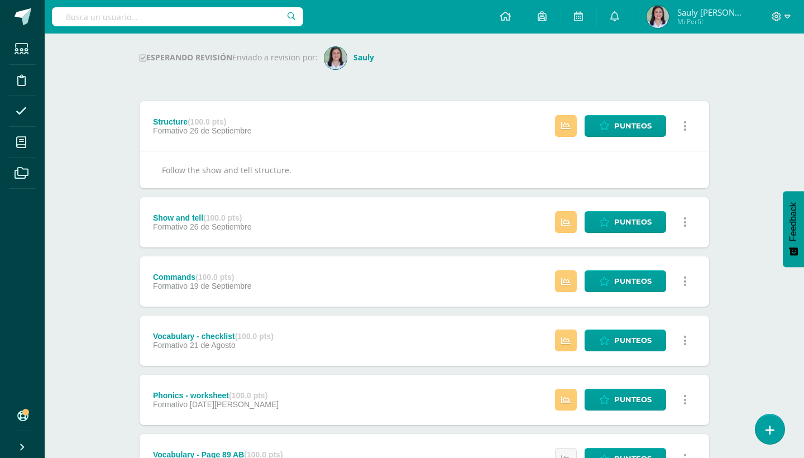 The height and width of the screenshot is (458, 804). What do you see at coordinates (178, 17) in the screenshot?
I see `input: Busca un usuario...` at bounding box center [178, 17].